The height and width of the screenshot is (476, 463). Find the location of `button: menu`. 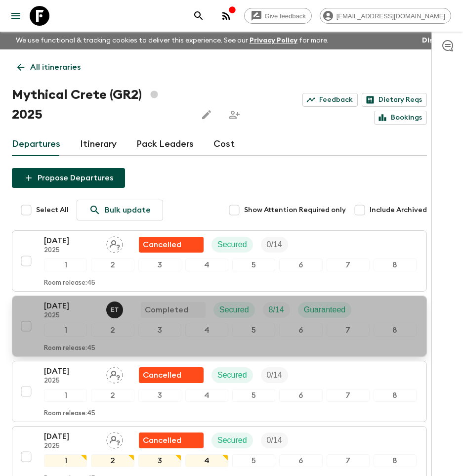

button: menu is located at coordinates (16, 16).